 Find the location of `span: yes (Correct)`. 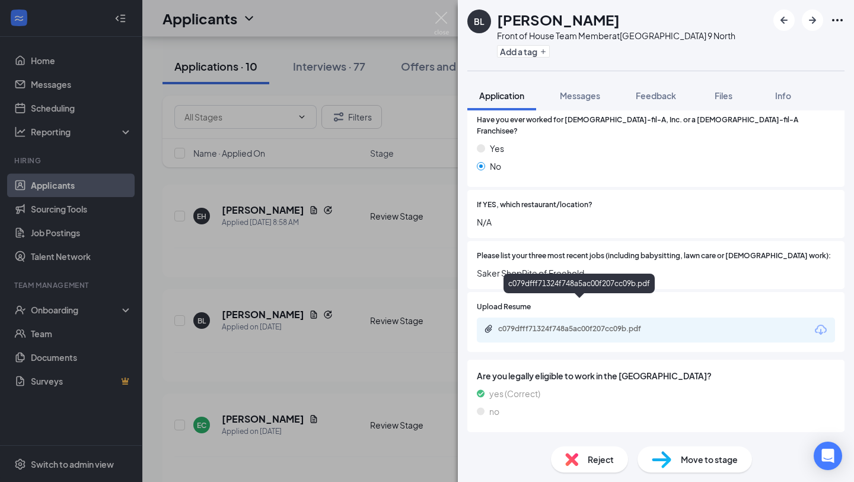

span: yes (Correct) is located at coordinates (515, 393).